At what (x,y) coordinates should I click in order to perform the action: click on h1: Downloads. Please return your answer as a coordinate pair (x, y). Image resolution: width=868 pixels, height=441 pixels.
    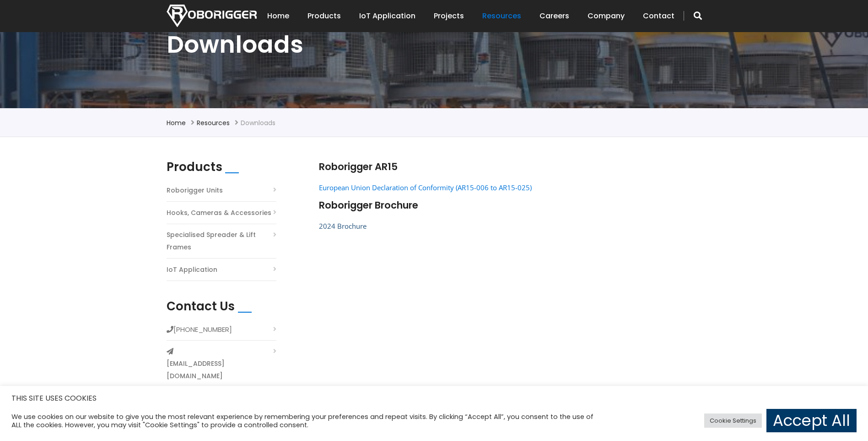
    Looking at the image, I should click on (434, 45).